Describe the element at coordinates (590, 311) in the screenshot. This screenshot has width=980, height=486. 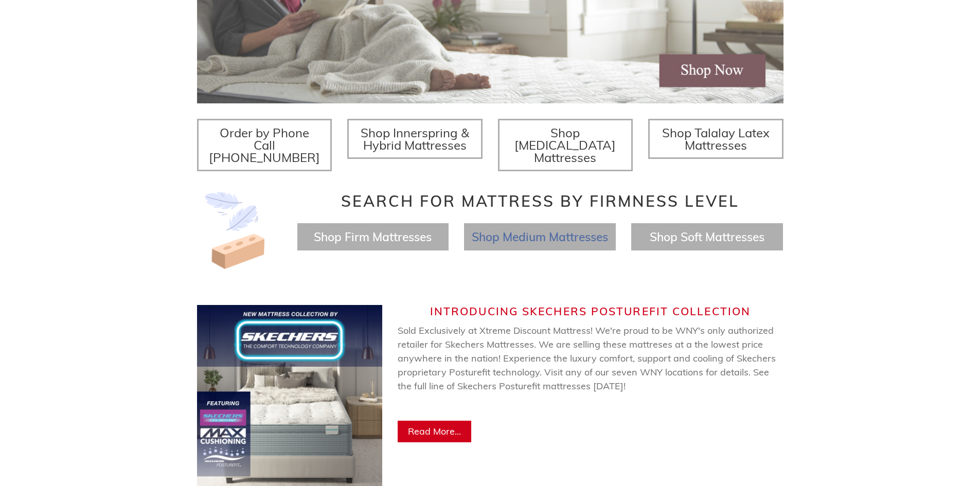
I see `span: Introducing Skechers Posturefit Collection` at that location.